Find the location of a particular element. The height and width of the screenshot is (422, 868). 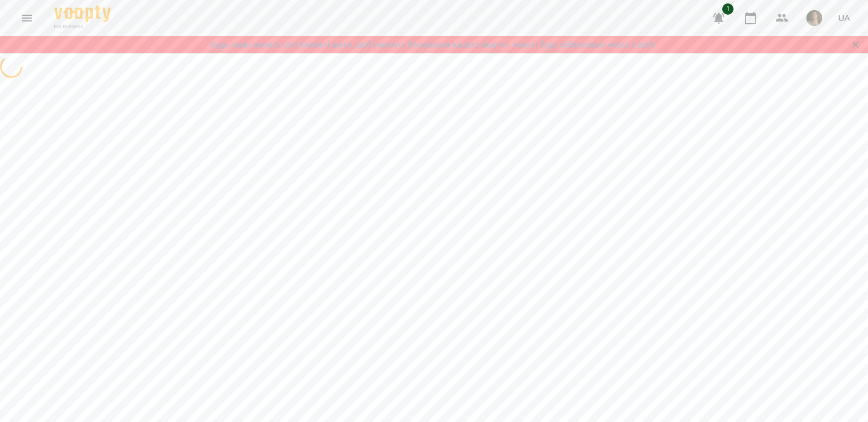

span: 1 is located at coordinates (728, 9).